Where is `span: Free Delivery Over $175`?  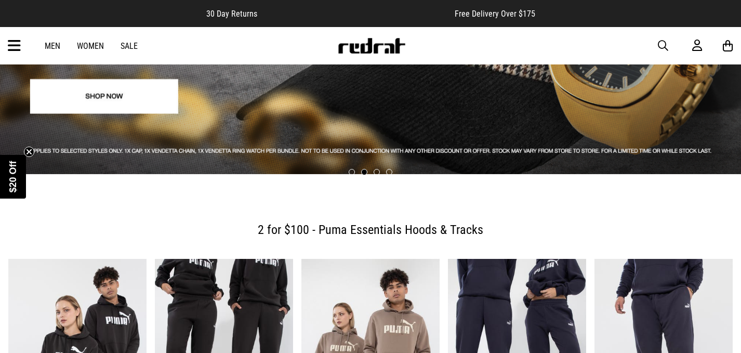 span: Free Delivery Over $175 is located at coordinates (494, 14).